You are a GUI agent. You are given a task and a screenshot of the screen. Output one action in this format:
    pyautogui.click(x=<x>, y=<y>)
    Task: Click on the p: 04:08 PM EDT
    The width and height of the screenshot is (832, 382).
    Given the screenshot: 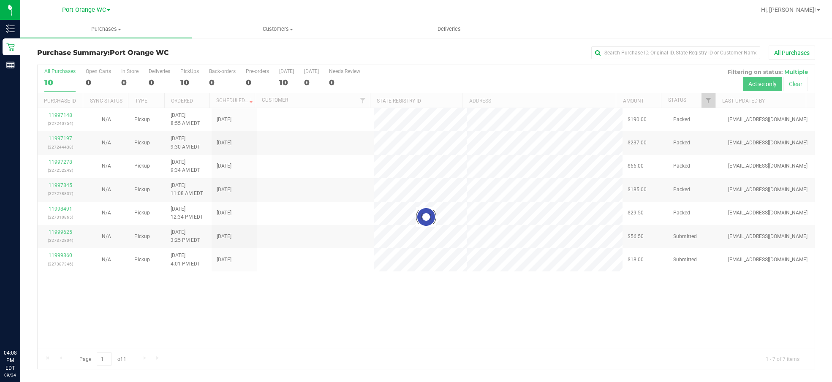 What is the action you would take?
    pyautogui.click(x=10, y=361)
    